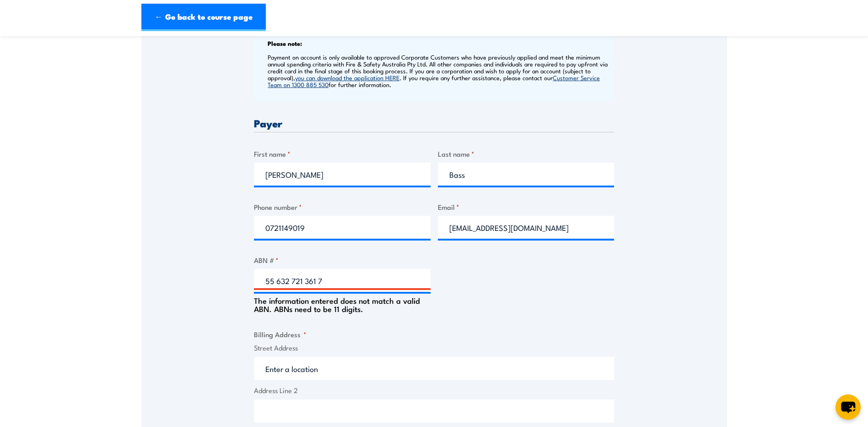 The height and width of the screenshot is (427, 868). What do you see at coordinates (342, 207) in the screenshot?
I see `label: Phone number` at bounding box center [342, 207].